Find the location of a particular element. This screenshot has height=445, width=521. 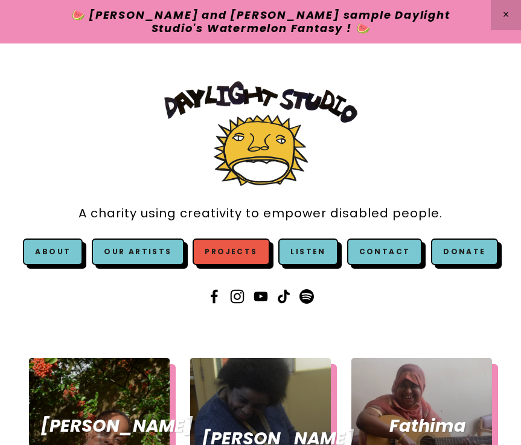

a: Contact is located at coordinates (385, 252).